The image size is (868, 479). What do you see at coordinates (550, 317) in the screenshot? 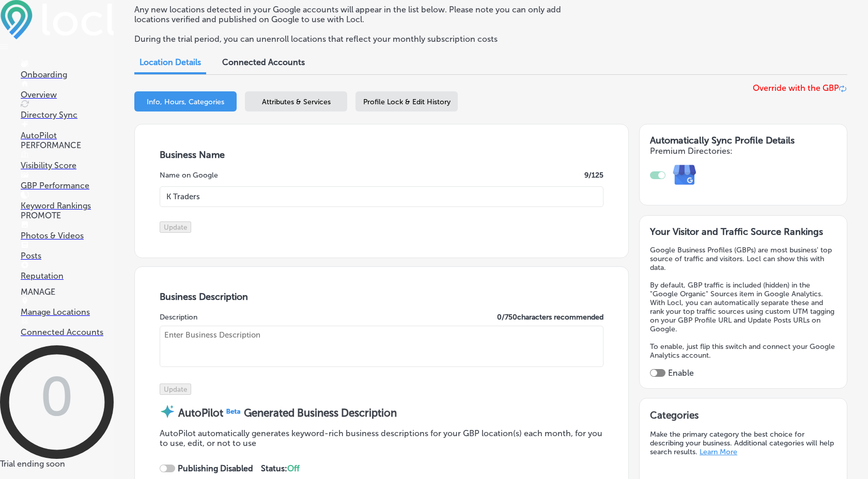
I see `label: 0 / 750 characters recommended` at bounding box center [550, 317].